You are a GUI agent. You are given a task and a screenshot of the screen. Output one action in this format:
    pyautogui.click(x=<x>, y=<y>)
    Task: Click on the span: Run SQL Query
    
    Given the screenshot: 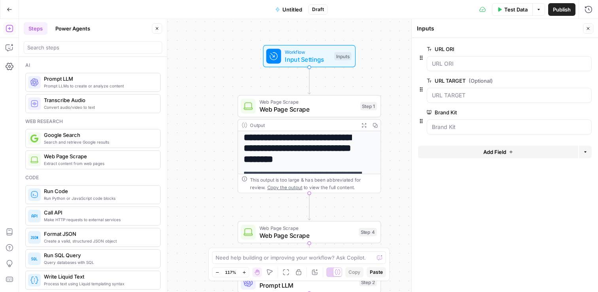 What is the action you would take?
    pyautogui.click(x=99, y=255)
    